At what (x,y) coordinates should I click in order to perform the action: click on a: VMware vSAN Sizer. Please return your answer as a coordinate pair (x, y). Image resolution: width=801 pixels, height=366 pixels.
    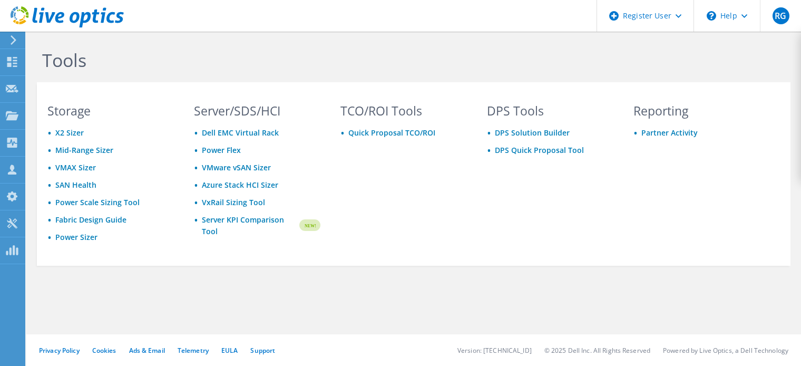
    Looking at the image, I should click on (236, 167).